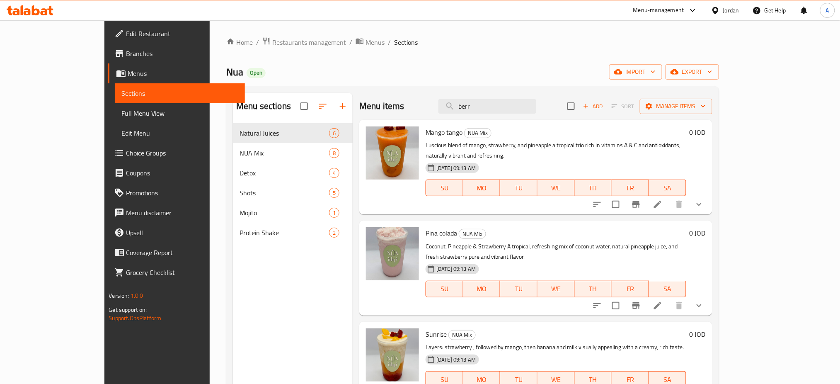 The image size is (840, 384). Describe the element at coordinates (182, 153) in the screenshot. I see `span: Choice Groups` at that location.